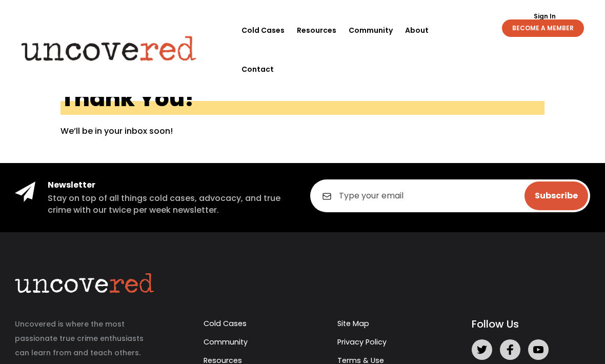 The width and height of the screenshot is (605, 364). I want to click on a: Resources, so click(316, 30).